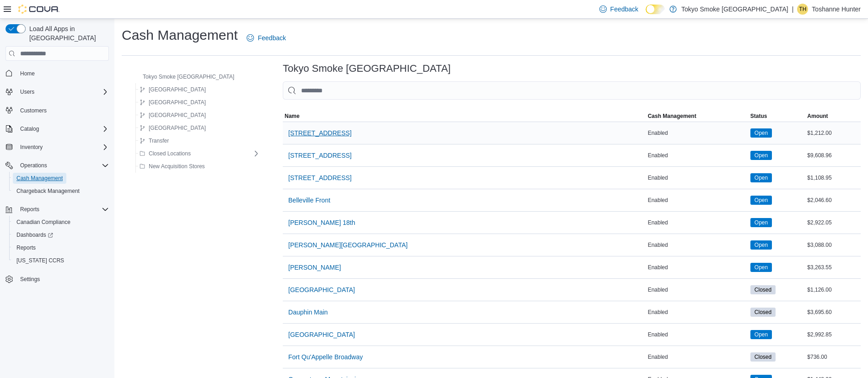 The image size is (868, 378). What do you see at coordinates (308, 312) in the screenshot?
I see `button: Dauphin Main` at bounding box center [308, 312].